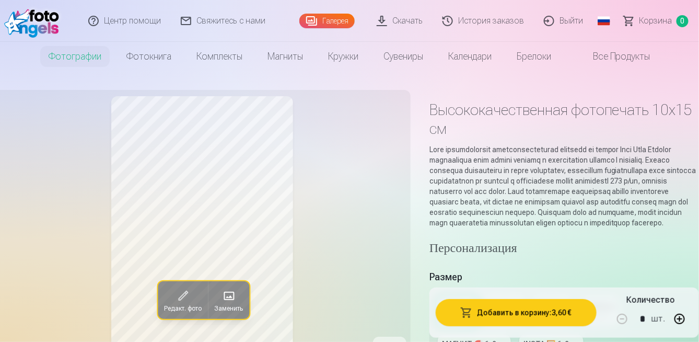  Describe the element at coordinates (613, 56) in the screenshot. I see `a: Все продукты` at that location.